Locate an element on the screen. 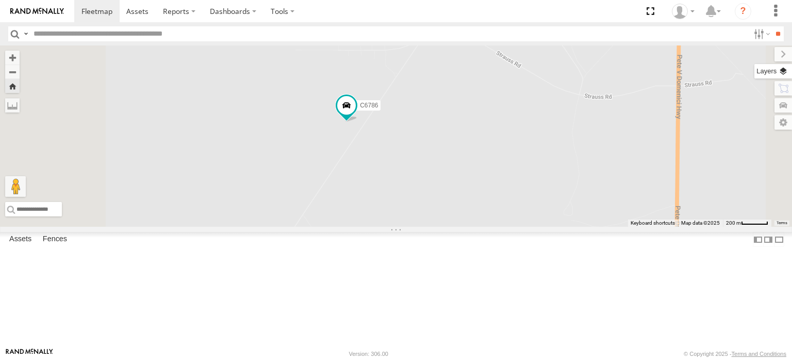 The height and width of the screenshot is (359, 792). span: Map data ©2025 is located at coordinates (701, 222).